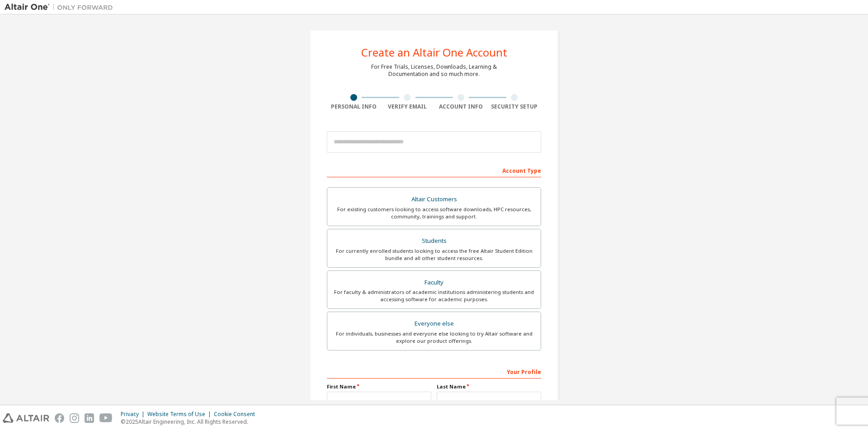 Image resolution: width=868 pixels, height=431 pixels. What do you see at coordinates (434, 241) in the screenshot?
I see `div: Students` at bounding box center [434, 241].